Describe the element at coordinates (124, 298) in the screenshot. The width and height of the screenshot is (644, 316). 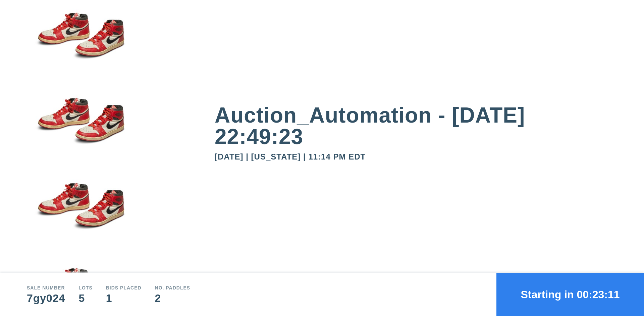
I see `div: 1` at that location.